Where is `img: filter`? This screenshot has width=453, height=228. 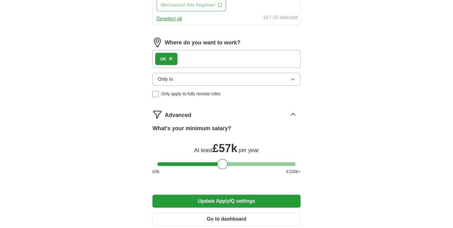 img: filter is located at coordinates (157, 115).